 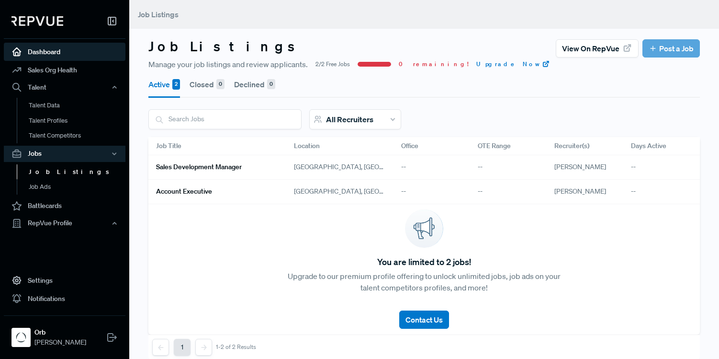 What do you see at coordinates (65, 87) in the screenshot?
I see `div: Talent` at bounding box center [65, 87].